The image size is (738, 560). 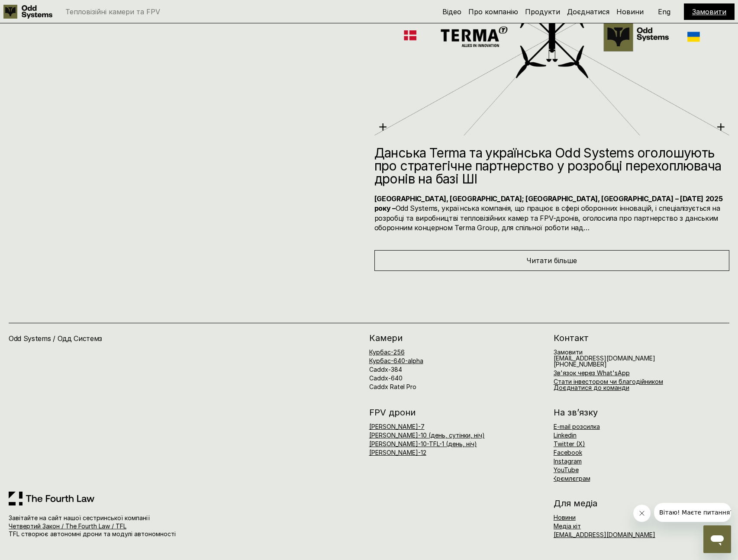 I want to click on a: Четвертий Закон / The Fourth Law / TFL, so click(x=68, y=526).